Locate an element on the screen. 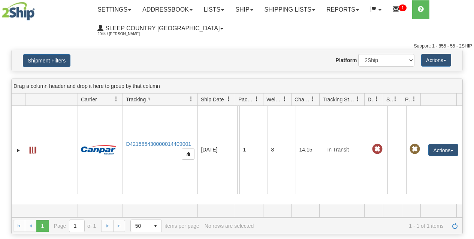 The image size is (474, 239). span: 1 - 1 of 1 items is located at coordinates (351, 226).